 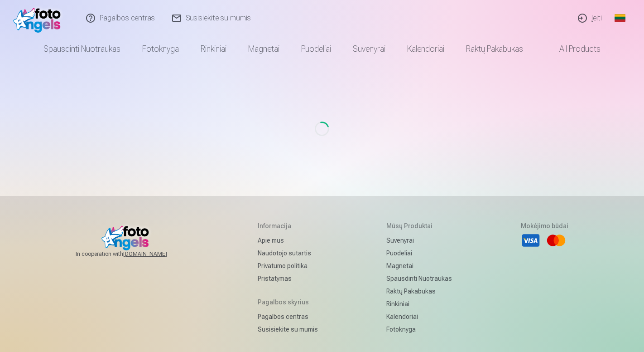 What do you see at coordinates (288, 253) in the screenshot?
I see `a: Naudotojo sutartis` at bounding box center [288, 253].